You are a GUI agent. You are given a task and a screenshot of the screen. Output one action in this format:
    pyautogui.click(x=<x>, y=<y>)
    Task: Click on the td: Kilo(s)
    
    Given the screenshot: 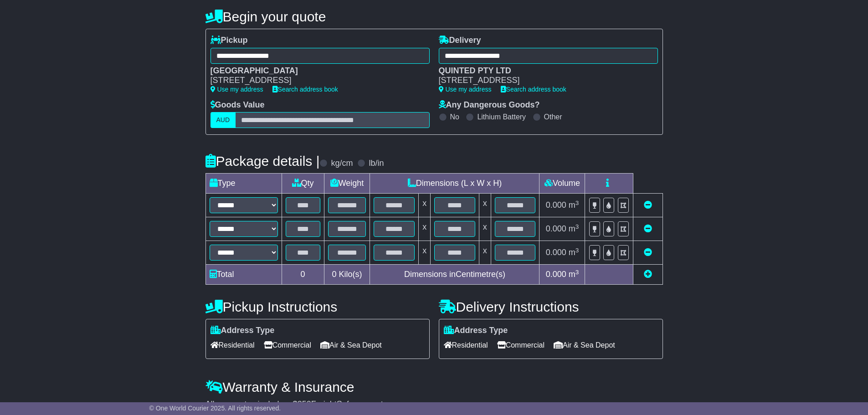 What is the action you would take?
    pyautogui.click(x=347, y=274)
    